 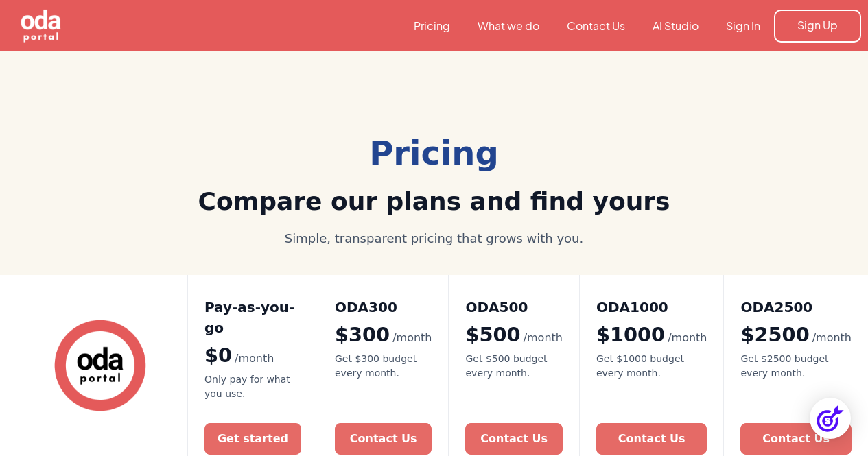 I want to click on a: Pricing, so click(x=432, y=27).